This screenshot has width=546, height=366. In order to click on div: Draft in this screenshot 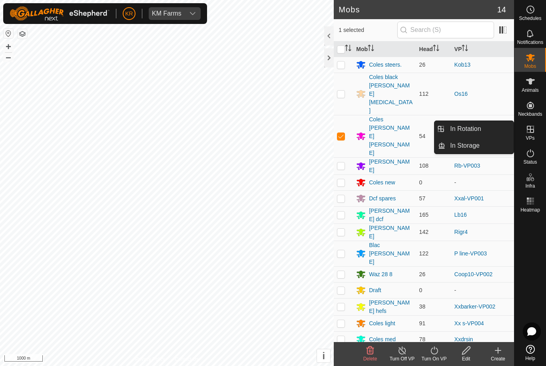, I will do `click(375, 290)`.